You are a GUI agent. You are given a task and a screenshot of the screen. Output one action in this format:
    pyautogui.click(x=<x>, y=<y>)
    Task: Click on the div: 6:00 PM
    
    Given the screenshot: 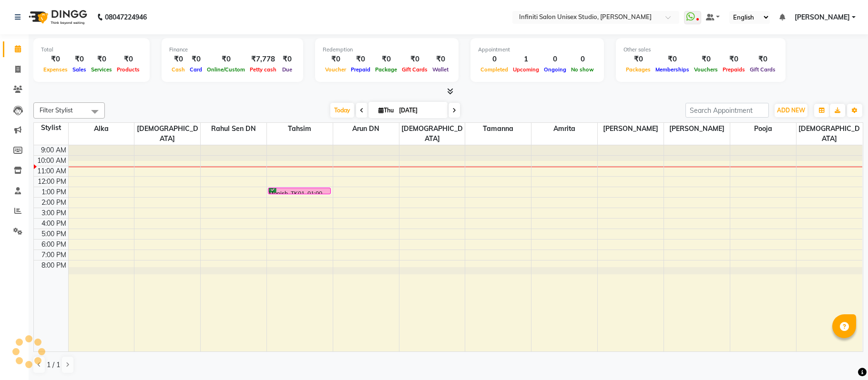 What is the action you would take?
    pyautogui.click(x=54, y=245)
    